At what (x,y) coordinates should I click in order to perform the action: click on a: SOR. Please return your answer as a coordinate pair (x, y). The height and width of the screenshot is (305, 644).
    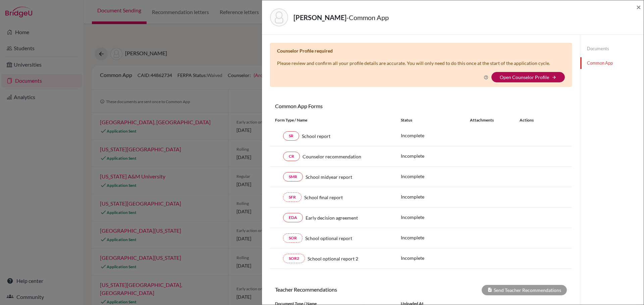
    Looking at the image, I should click on (293, 238).